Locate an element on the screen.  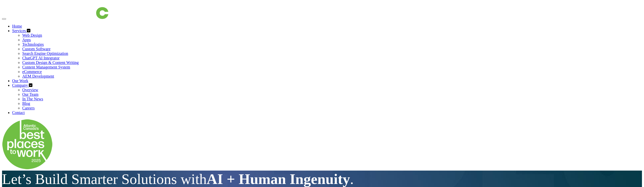
a: Services is located at coordinates (19, 31).